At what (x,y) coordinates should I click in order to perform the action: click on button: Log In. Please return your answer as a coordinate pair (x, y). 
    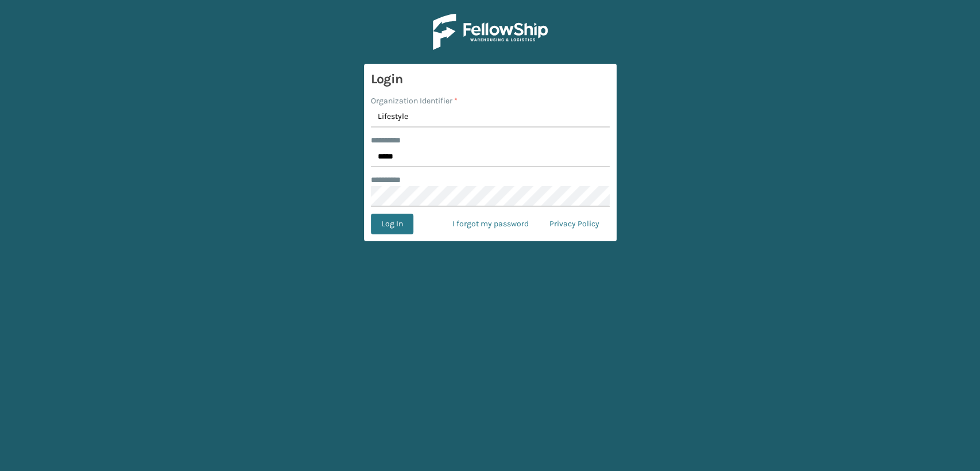
    Looking at the image, I should click on (392, 224).